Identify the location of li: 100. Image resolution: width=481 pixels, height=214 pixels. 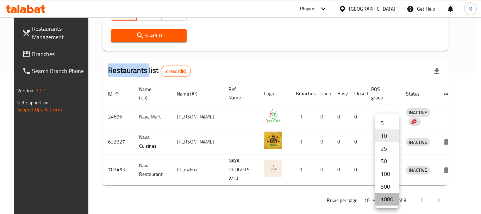
(387, 174).